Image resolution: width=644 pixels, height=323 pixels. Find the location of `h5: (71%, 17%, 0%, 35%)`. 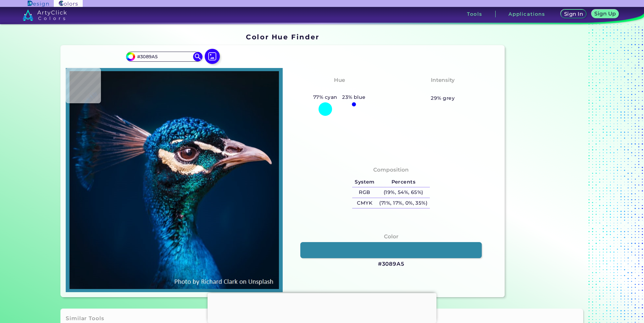

h5: (71%, 17%, 0%, 35%) is located at coordinates (404, 203).